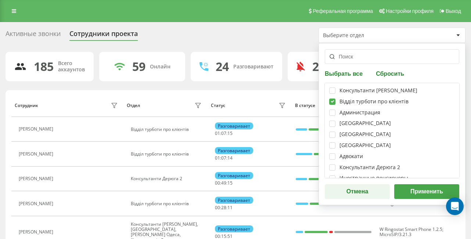 This screenshot has height=239, width=471. I want to click on span: 49, so click(224, 183).